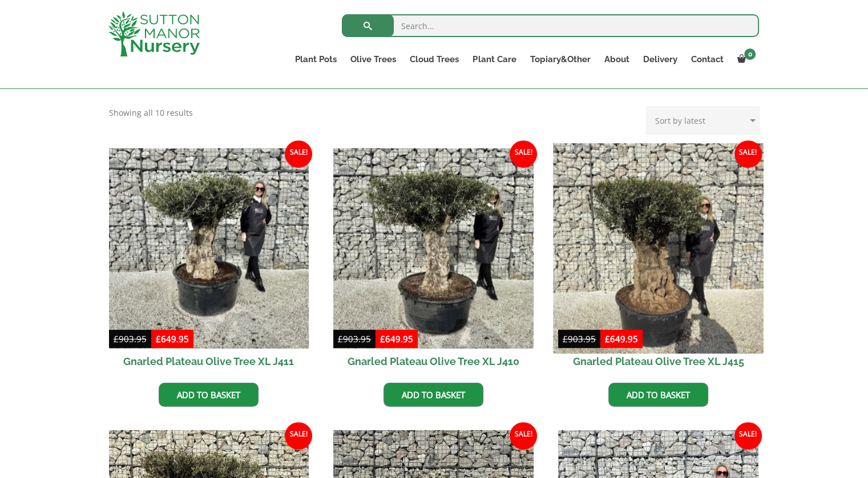 The image size is (868, 478). I want to click on img: Gnarled Plateau Olive Tree XL J415, so click(658, 248).